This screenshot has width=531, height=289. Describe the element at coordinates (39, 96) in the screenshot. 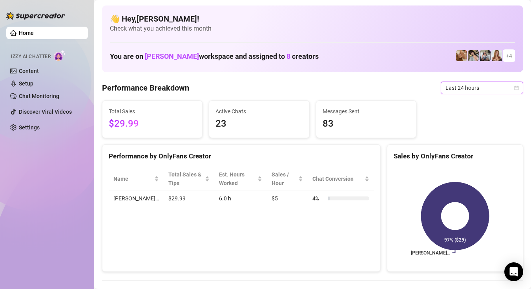

I see `a: Chat Monitoring` at that location.